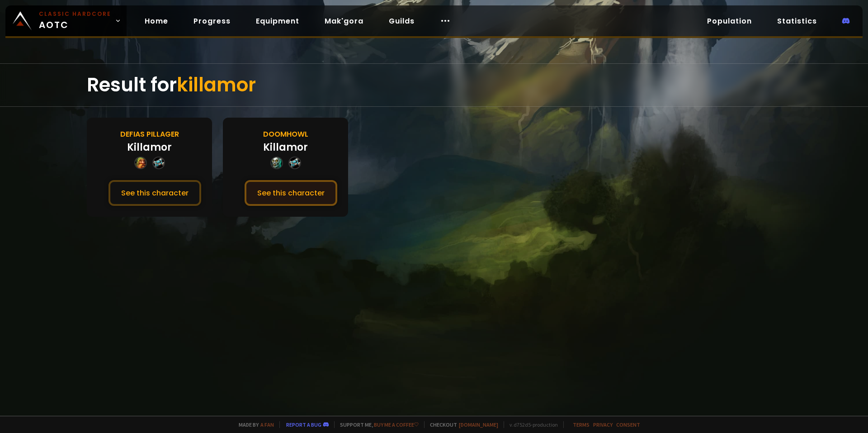 This screenshot has width=868, height=433. Describe the element at coordinates (396, 424) in the screenshot. I see `a: Buy me a coffee` at that location.